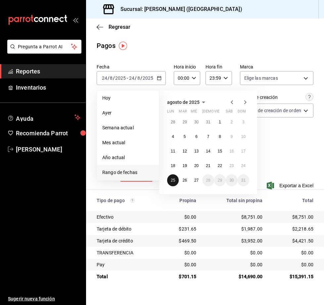 This screenshot has width=324, height=305. Describe the element at coordinates (128, 172) in the screenshot. I see `span: Rango de fechas` at that location.